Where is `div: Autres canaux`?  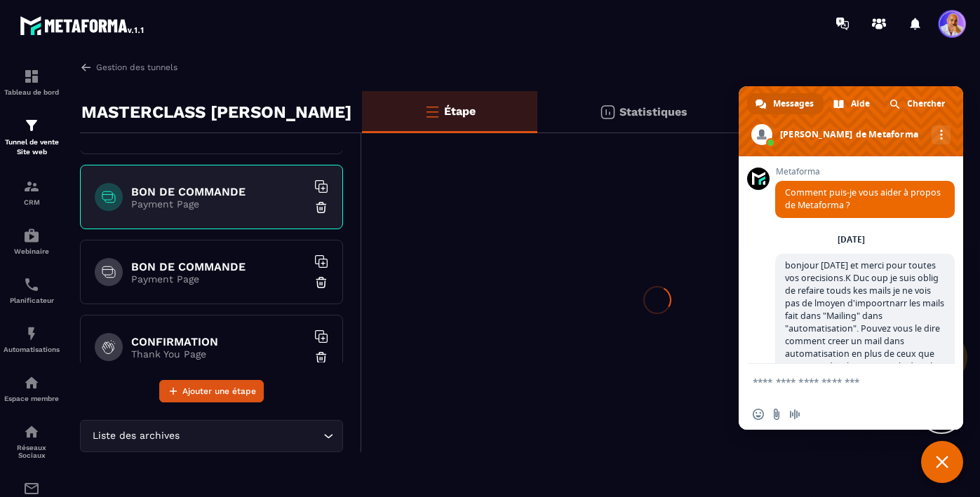
div: Autres canaux is located at coordinates (940, 134).